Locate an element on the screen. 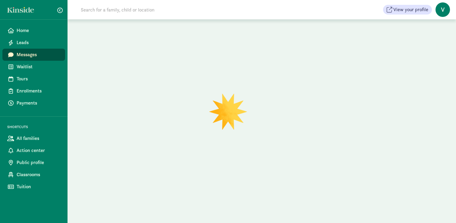 The image size is (456, 223). span: Action center is located at coordinates (38, 150).